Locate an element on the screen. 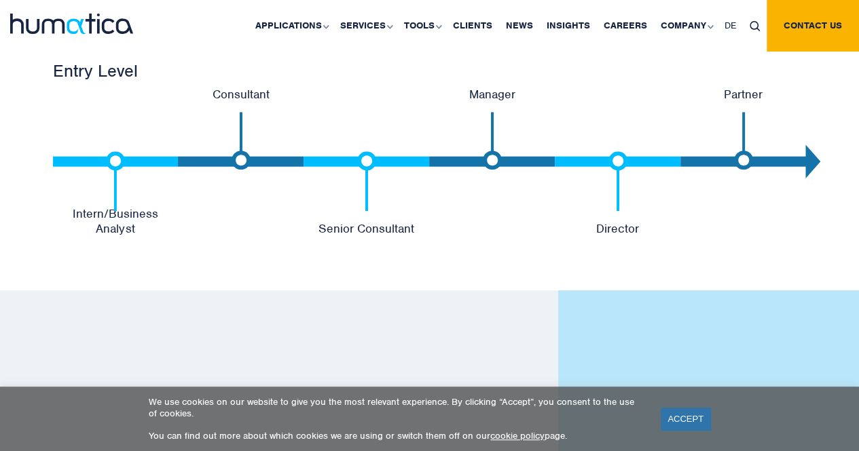  p: Manager is located at coordinates (491, 94).